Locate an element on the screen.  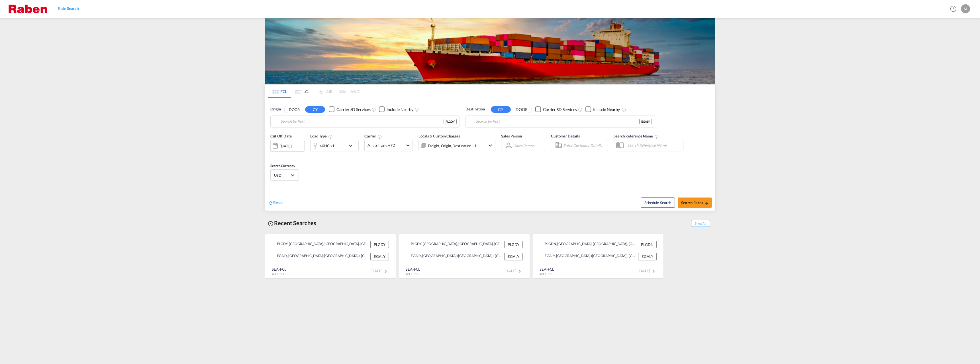
div: Freight Origin Destination Factory Stuffingicon-chevron-down is located at coordinates (457, 145).